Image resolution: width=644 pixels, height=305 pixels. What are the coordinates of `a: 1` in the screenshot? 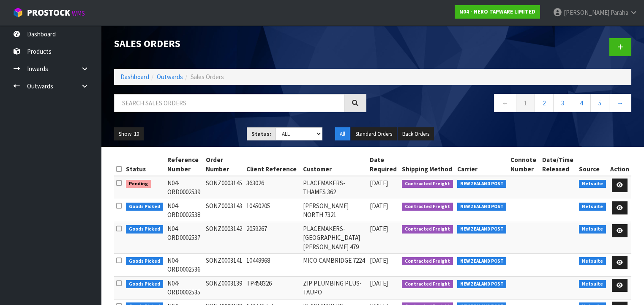 It's located at (525, 103).